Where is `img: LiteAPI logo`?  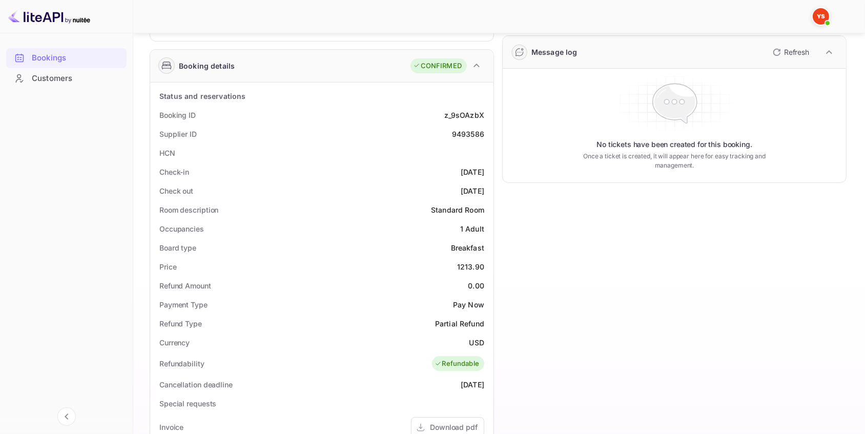
img: LiteAPI logo is located at coordinates (49, 16).